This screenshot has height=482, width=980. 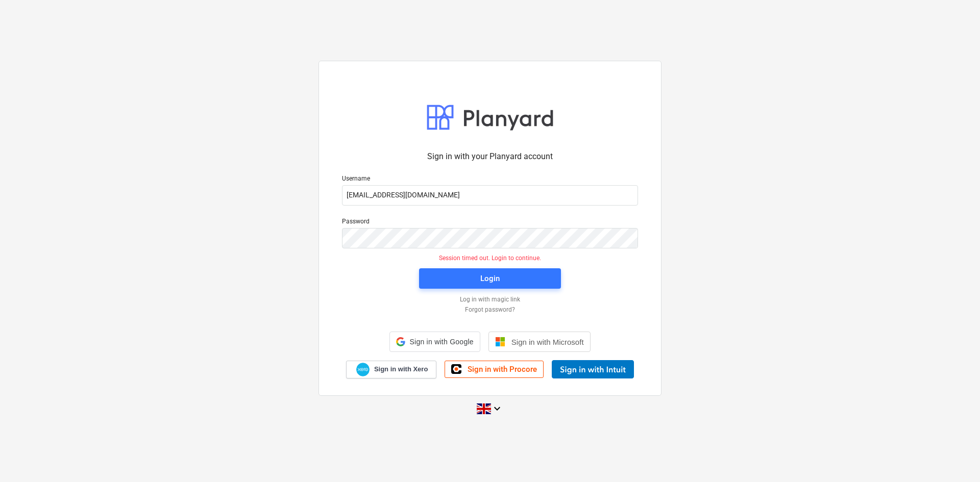 I want to click on div: Login, so click(x=490, y=278).